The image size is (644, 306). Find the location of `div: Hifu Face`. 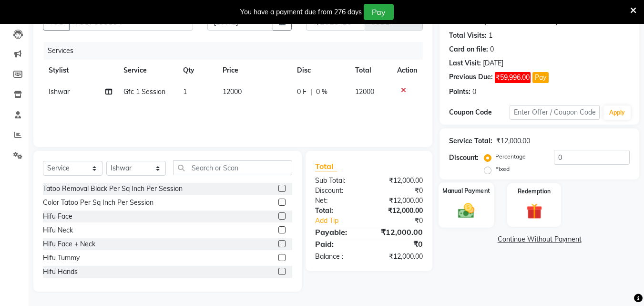

div: Hifu Face is located at coordinates (57, 216).